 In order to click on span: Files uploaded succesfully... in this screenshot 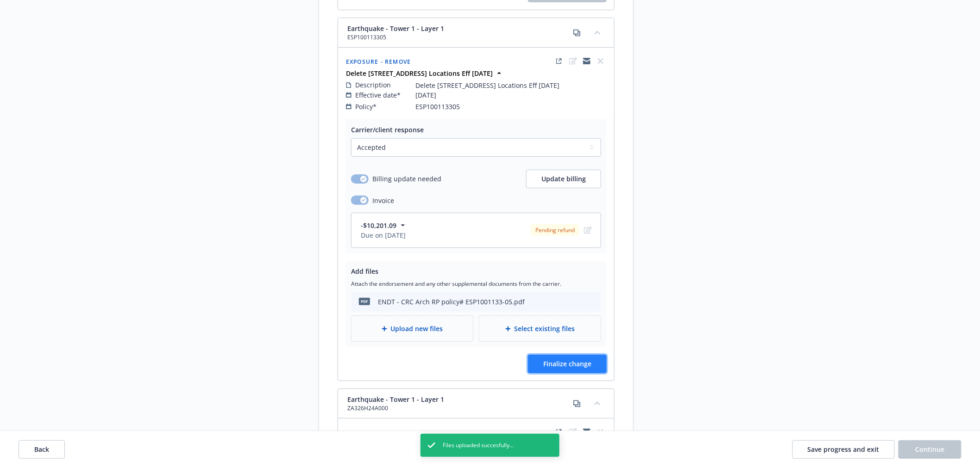, I will do `click(478, 445)`.